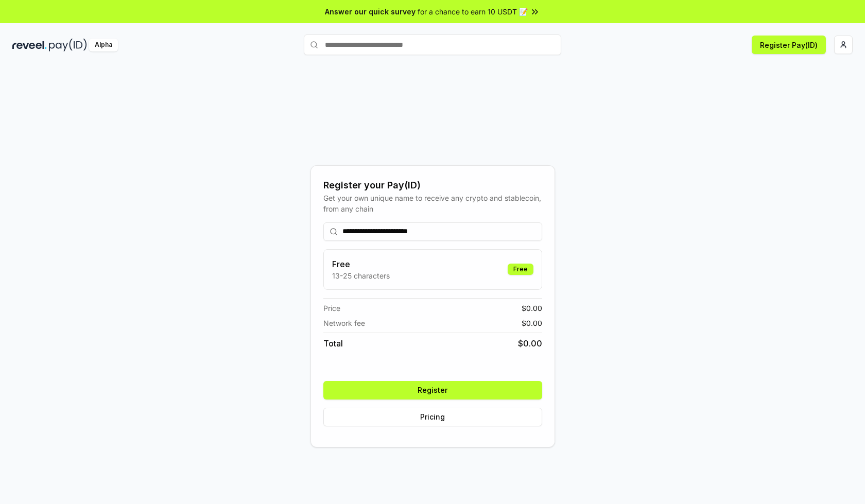 This screenshot has height=504, width=865. What do you see at coordinates (333, 344) in the screenshot?
I see `span: Total` at bounding box center [333, 344].